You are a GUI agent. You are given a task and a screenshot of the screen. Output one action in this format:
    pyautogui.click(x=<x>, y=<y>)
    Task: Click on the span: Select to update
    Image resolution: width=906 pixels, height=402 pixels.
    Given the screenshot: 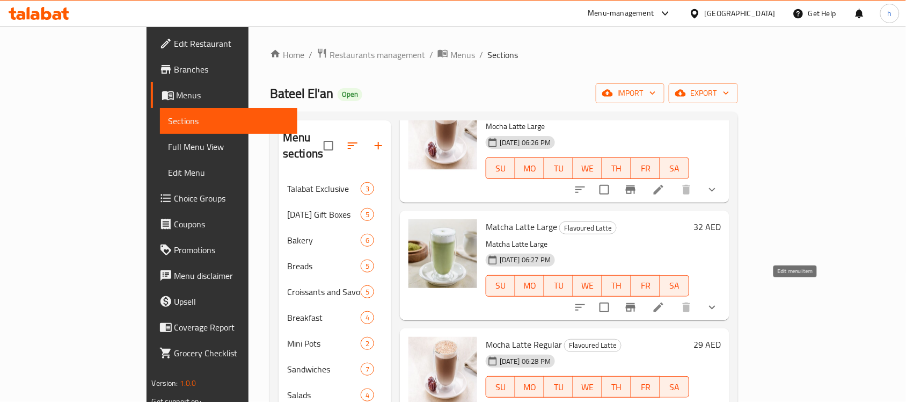 What is the action you would take?
    pyautogui.click(x=604, y=190)
    